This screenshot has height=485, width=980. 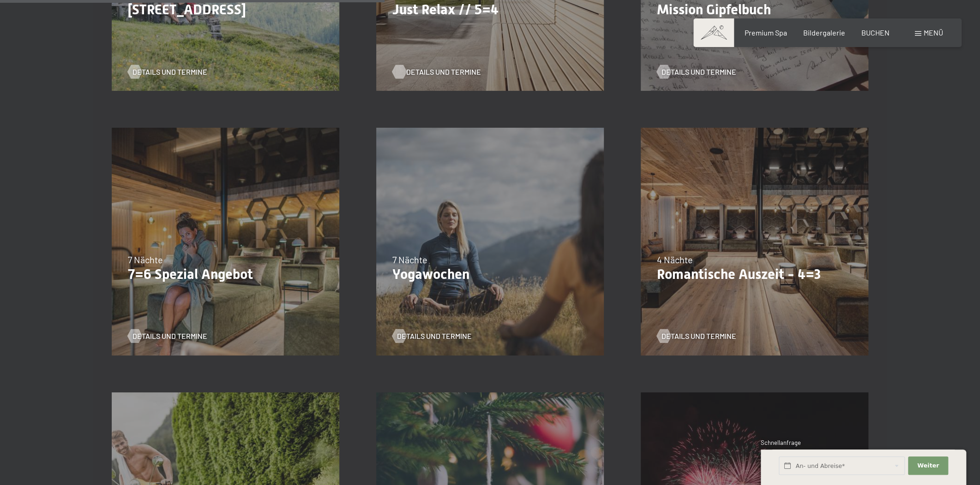 I want to click on p: 7=6 Spezial Angebot, so click(x=225, y=274).